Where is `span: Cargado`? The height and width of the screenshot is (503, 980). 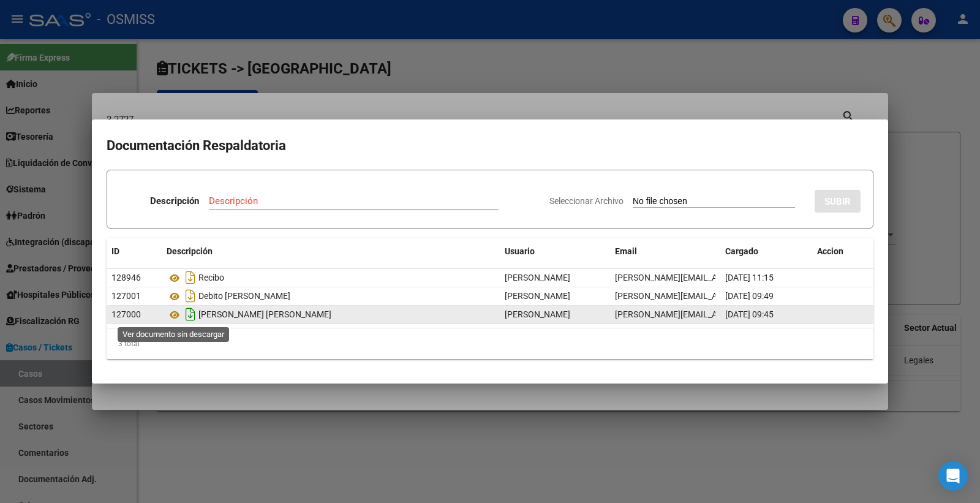 span: Cargado is located at coordinates (742, 251).